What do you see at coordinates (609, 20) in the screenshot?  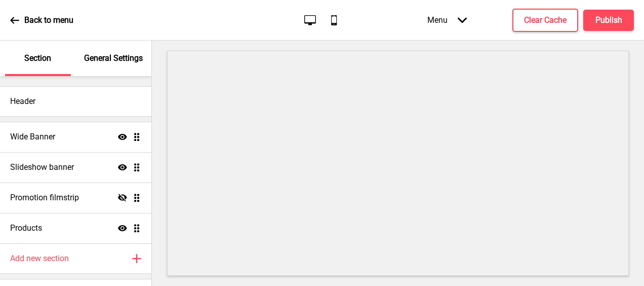 I see `button: Publish` at bounding box center [609, 20].